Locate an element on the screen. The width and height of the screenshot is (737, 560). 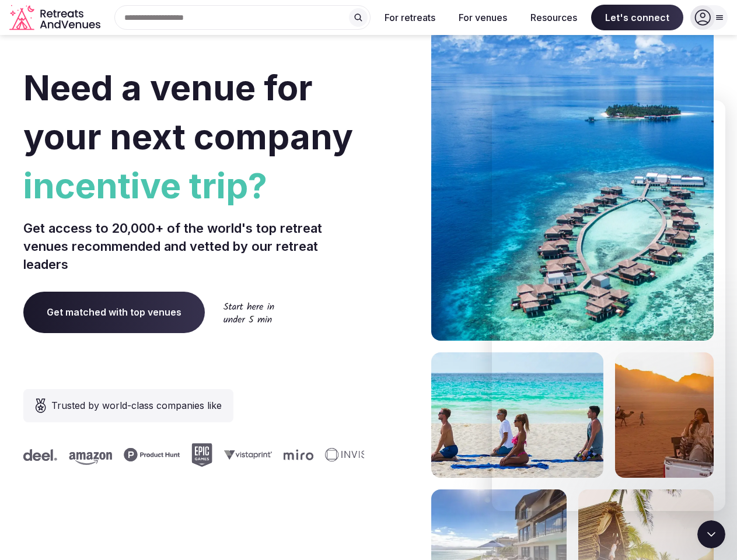
button: Resources is located at coordinates (553, 18).